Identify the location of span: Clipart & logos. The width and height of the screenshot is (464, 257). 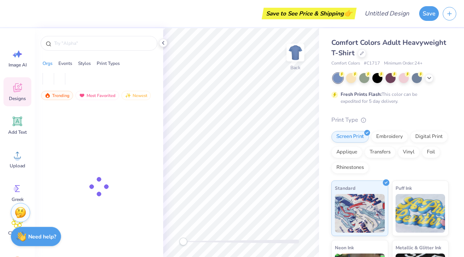
(17, 236).